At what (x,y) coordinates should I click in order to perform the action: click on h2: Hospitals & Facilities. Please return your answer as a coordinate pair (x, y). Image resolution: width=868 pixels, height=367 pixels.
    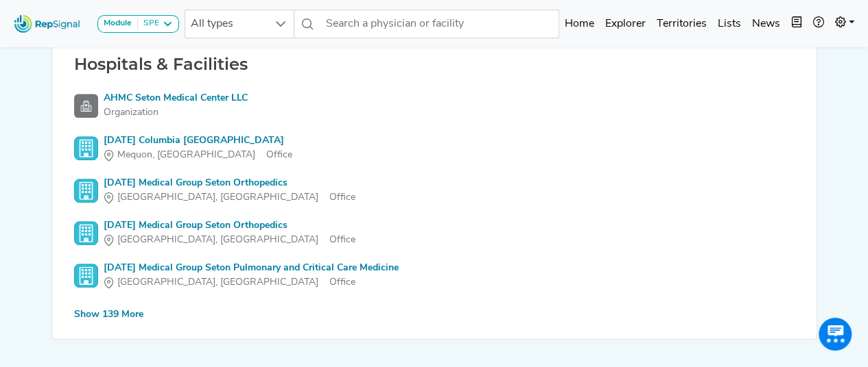
    Looking at the image, I should click on (434, 64).